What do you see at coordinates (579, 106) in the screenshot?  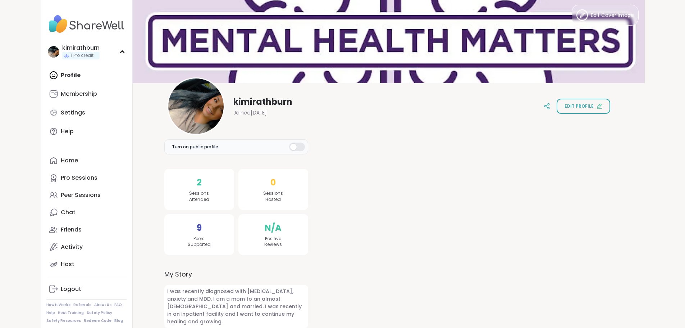 I see `span: Edit profile` at bounding box center [579, 106].